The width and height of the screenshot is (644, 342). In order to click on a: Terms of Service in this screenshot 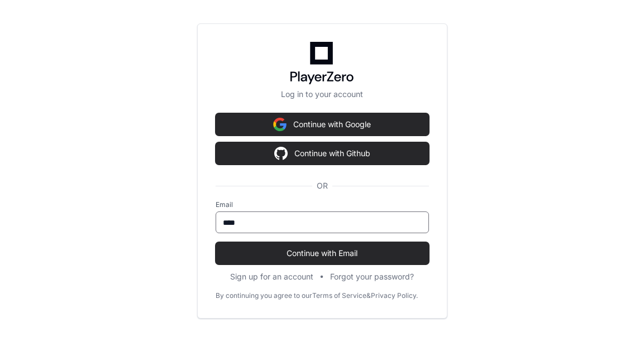, I will do `click(339, 296)`.